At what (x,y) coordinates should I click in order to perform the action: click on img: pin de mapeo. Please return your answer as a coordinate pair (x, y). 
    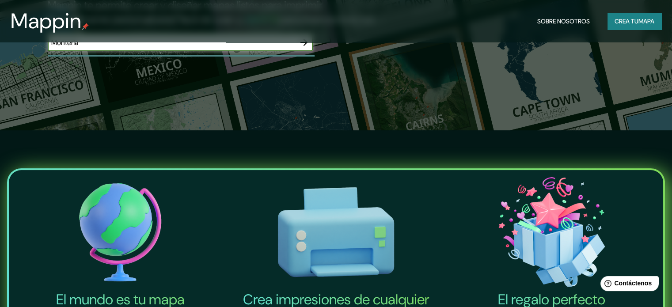
    Looking at the image, I should click on (85, 27).